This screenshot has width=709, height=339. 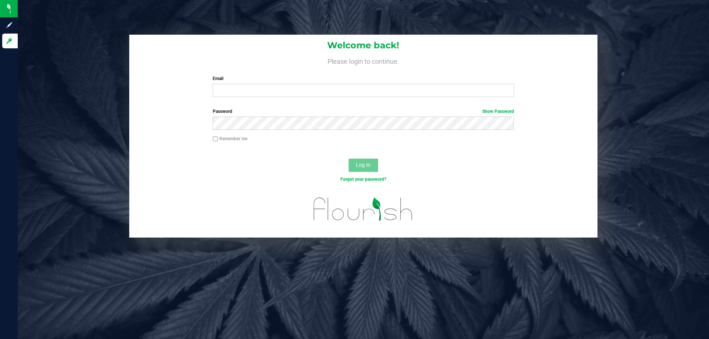 I want to click on span: Log In, so click(x=363, y=165).